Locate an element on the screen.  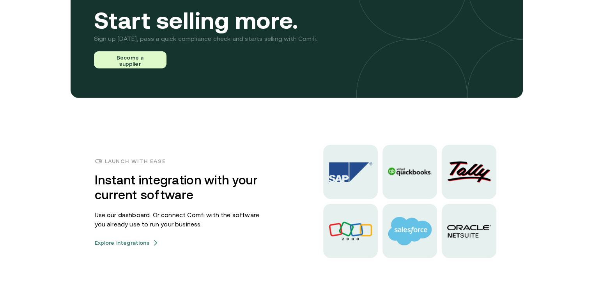
button: Become a supplier is located at coordinates (130, 60).